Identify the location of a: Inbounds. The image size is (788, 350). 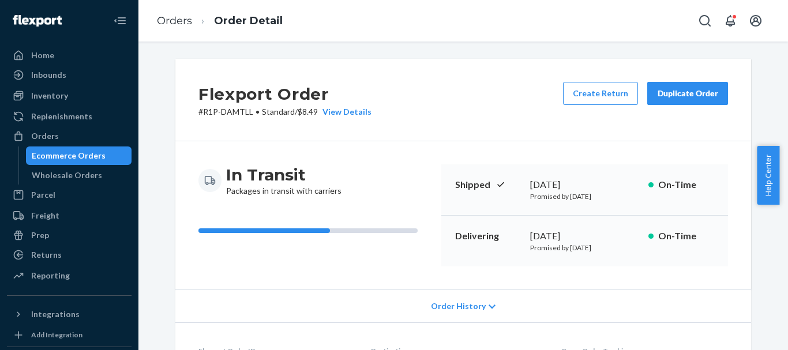
(69, 75).